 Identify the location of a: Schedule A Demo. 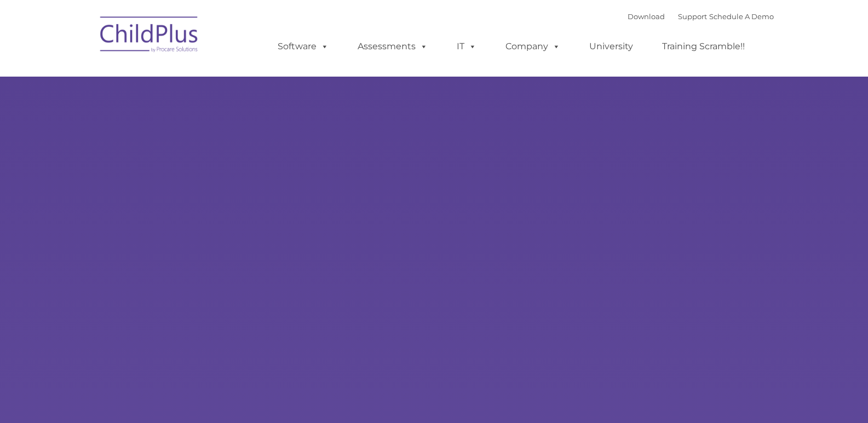
(742, 16).